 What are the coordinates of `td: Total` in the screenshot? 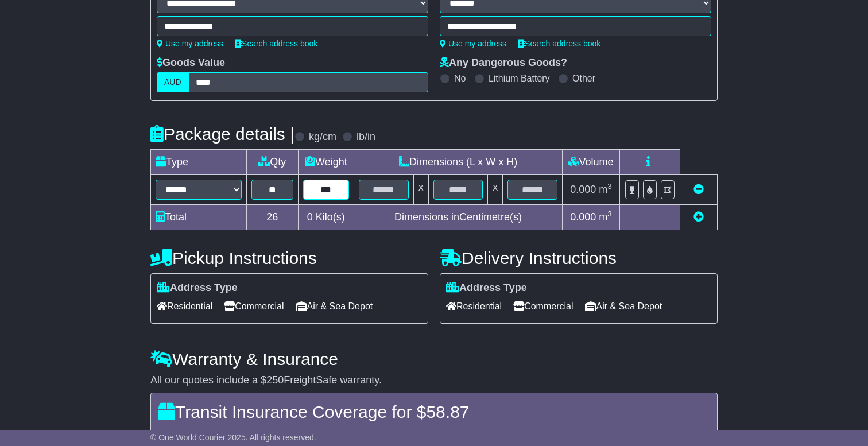 It's located at (198, 217).